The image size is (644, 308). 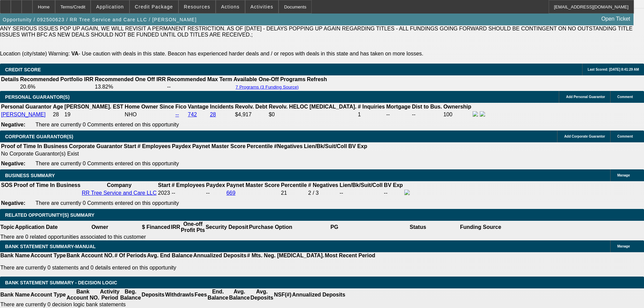 What do you see at coordinates (110, 295) in the screenshot?
I see `th: Activity Period` at bounding box center [110, 295].